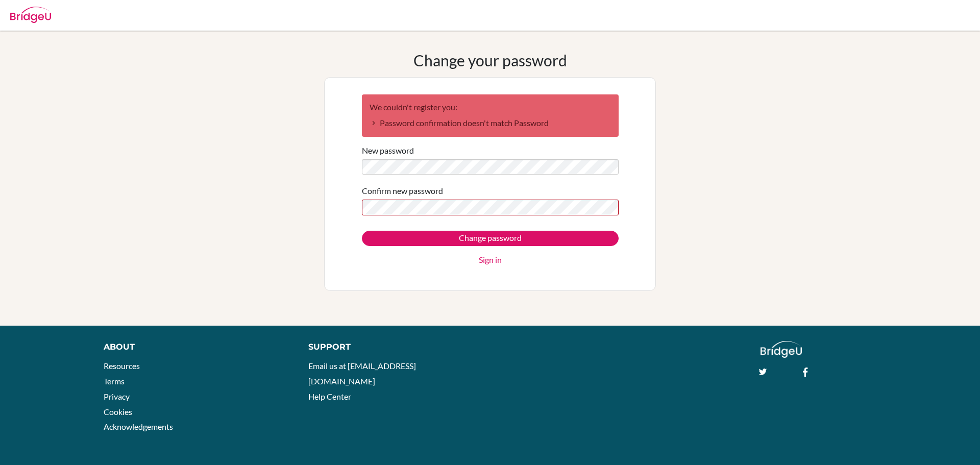  Describe the element at coordinates (121, 365) in the screenshot. I see `a: Resources` at that location.